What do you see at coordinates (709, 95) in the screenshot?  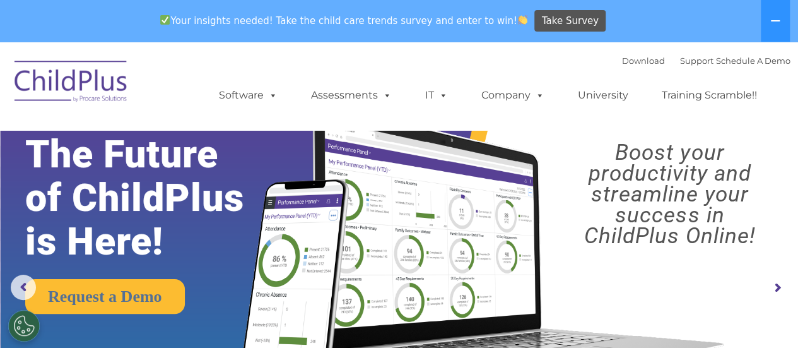 I see `a: Training Scramble!!` at bounding box center [709, 95].